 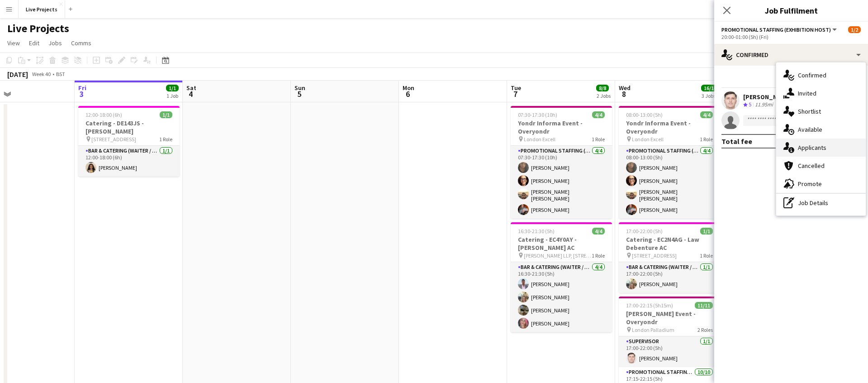 I want to click on span: 8, so click(x=623, y=93).